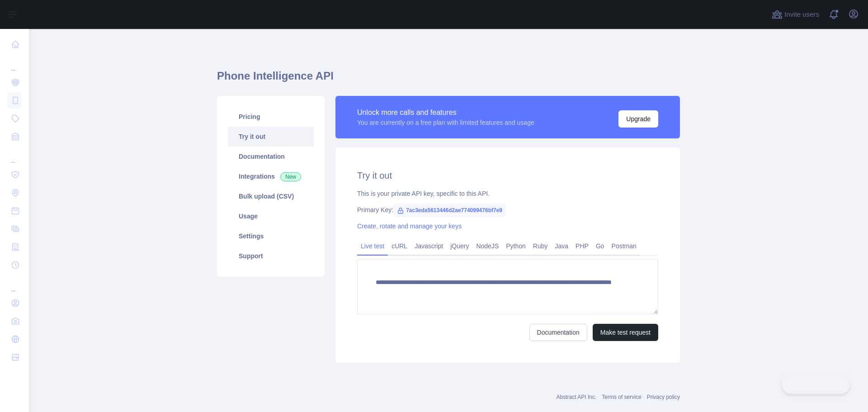 The width and height of the screenshot is (868, 412). What do you see at coordinates (600, 246) in the screenshot?
I see `a: Go` at bounding box center [600, 246].